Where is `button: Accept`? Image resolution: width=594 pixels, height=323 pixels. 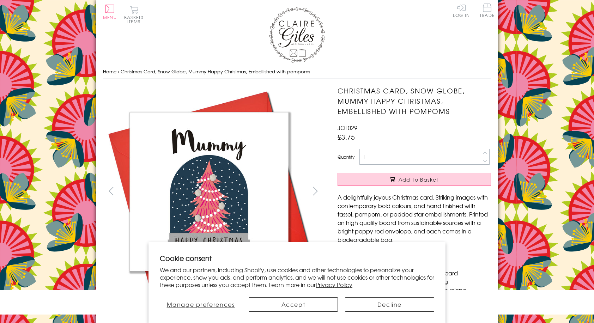
button: Accept is located at coordinates (293, 304).